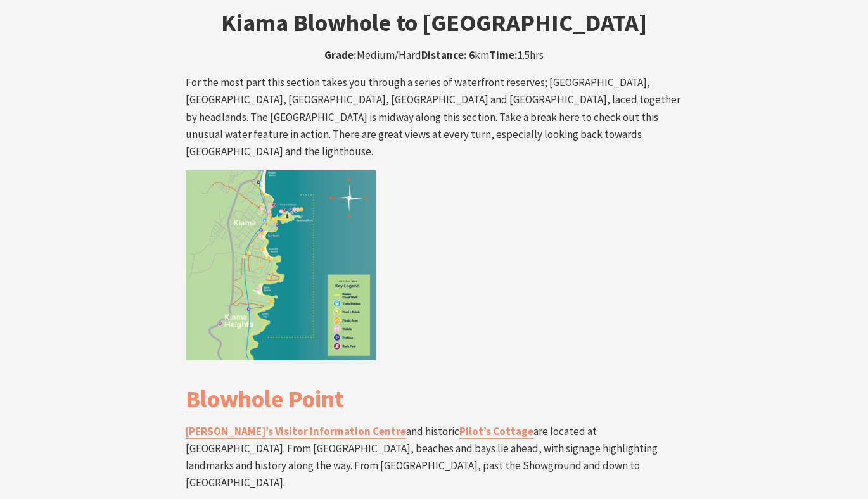 The height and width of the screenshot is (499, 868). I want to click on a: Blowhole Point, so click(265, 399).